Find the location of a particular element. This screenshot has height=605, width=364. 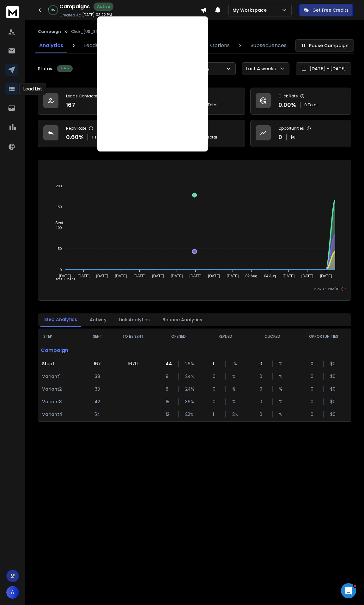

p: 1 is located at coordinates (216, 363).